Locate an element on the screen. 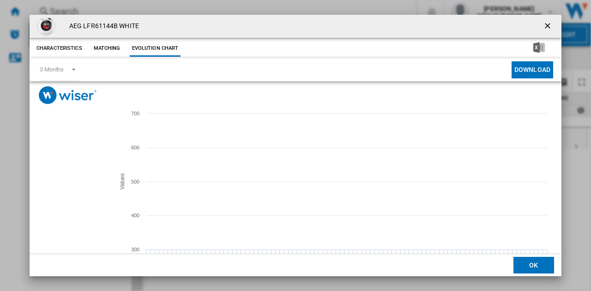 The width and height of the screenshot is (591, 291). button: Download in Excel is located at coordinates (539, 49).